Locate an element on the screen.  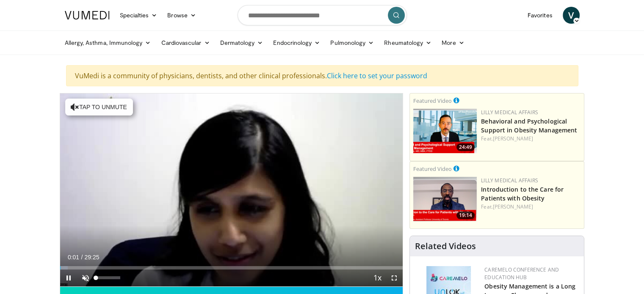
a: Behavioral and Psychological Support in Obesity Management is located at coordinates (529, 126).